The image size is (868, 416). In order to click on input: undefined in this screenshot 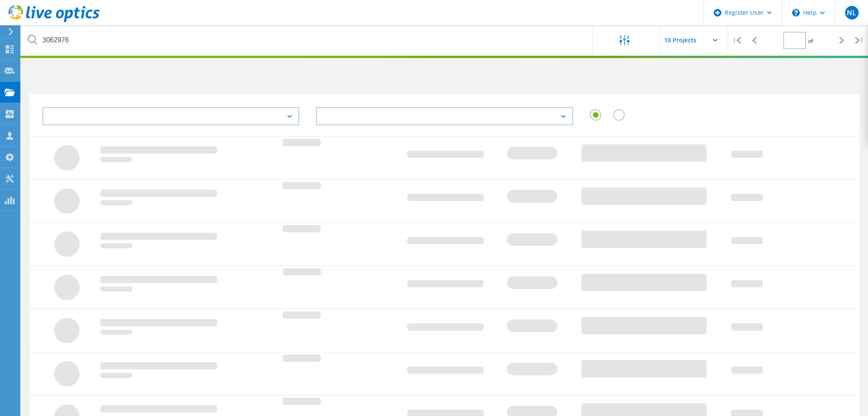, I will do `click(307, 40)`.